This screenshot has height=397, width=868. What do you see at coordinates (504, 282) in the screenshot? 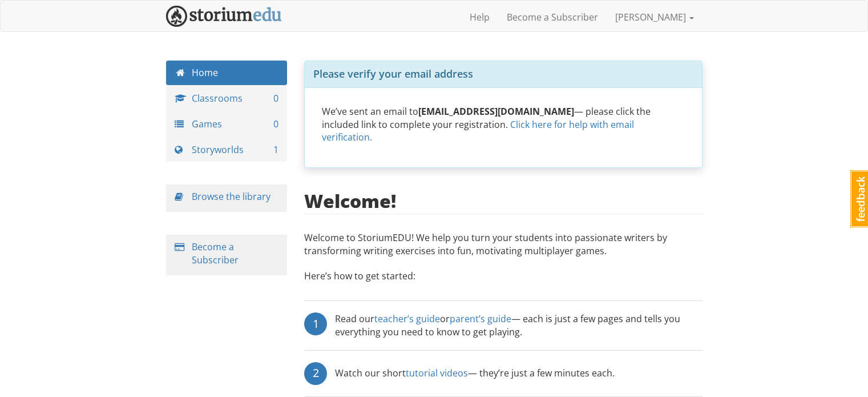
I see `p: Here’s how to get started:` at bounding box center [504, 282].